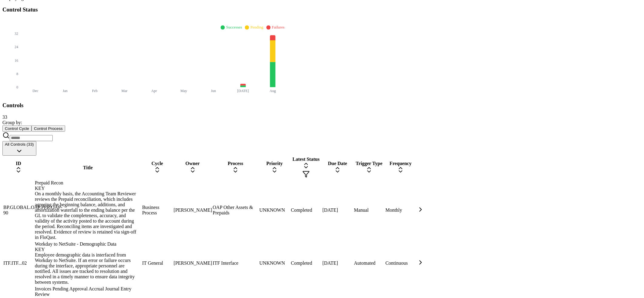  What do you see at coordinates (235, 263) in the screenshot?
I see `div: ITF Interface` at bounding box center [235, 263].